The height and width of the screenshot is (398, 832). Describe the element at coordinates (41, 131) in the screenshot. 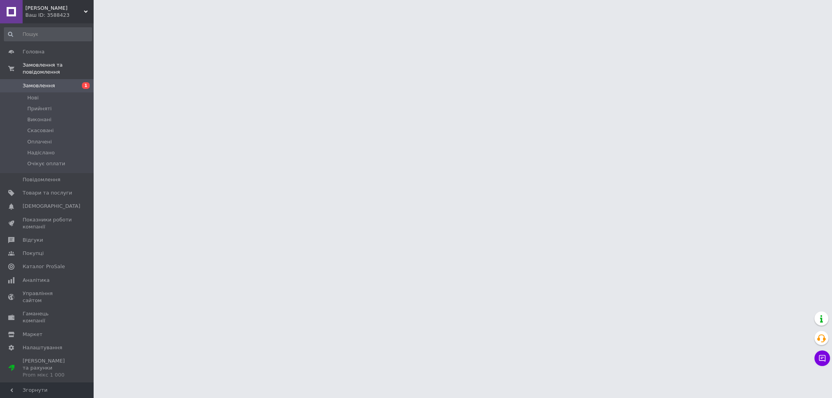

I see `span: Скасовані` at that location.